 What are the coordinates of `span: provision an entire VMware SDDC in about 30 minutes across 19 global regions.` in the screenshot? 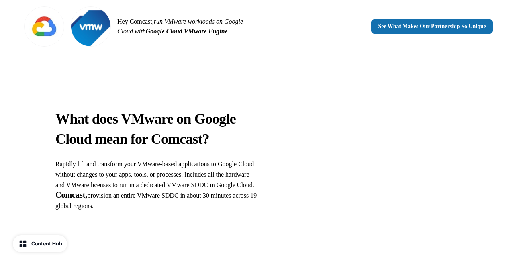 It's located at (156, 200).